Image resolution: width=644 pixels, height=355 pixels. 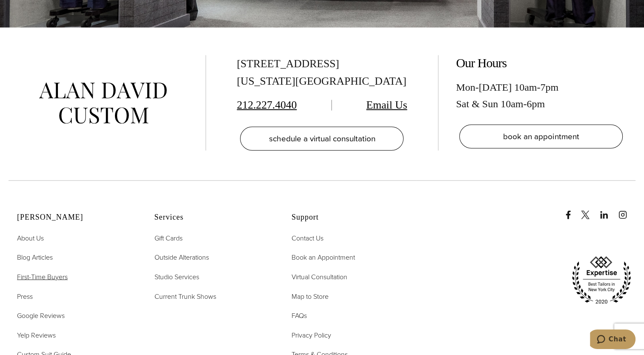 I want to click on span: FAQs, so click(x=300, y=316).